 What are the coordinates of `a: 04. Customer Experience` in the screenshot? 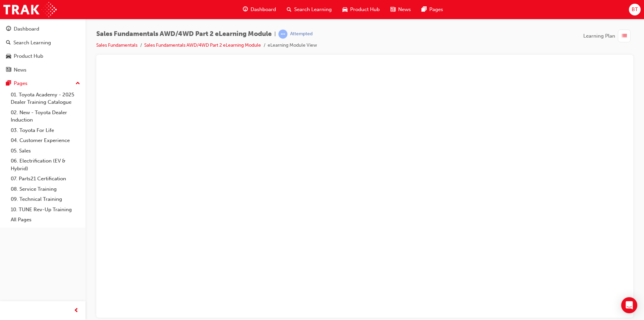 It's located at (46, 140).